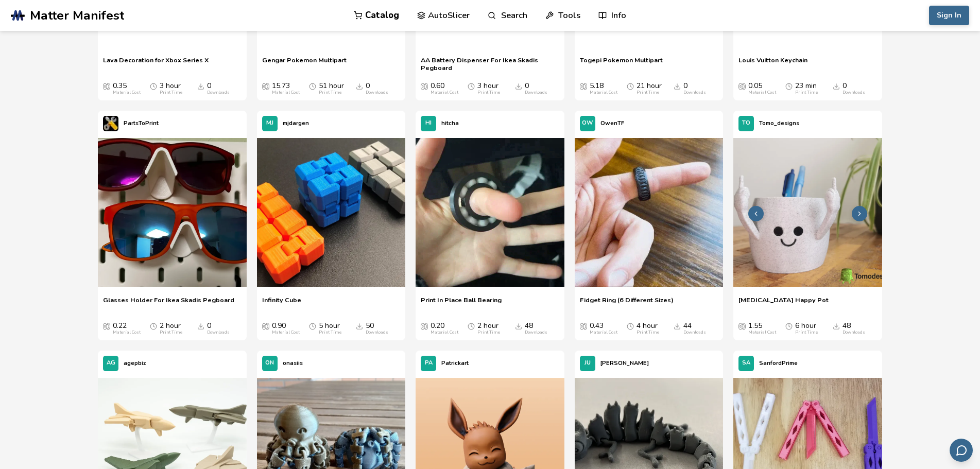 This screenshot has height=469, width=980. Describe the element at coordinates (621, 64) in the screenshot. I see `span: Togepi Pokemon Multipart` at that location.